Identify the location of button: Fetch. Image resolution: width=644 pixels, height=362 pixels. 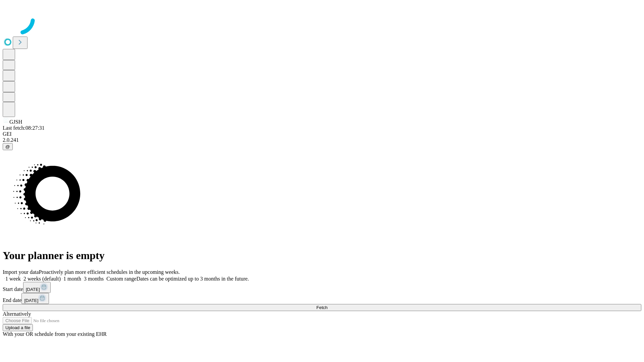
(322, 307).